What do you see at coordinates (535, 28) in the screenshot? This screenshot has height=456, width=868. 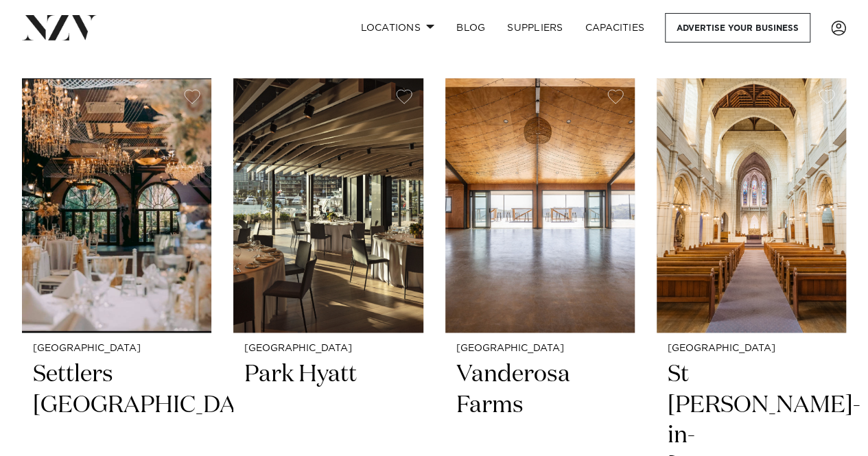 I see `a: SUPPLIERS` at bounding box center [535, 28].